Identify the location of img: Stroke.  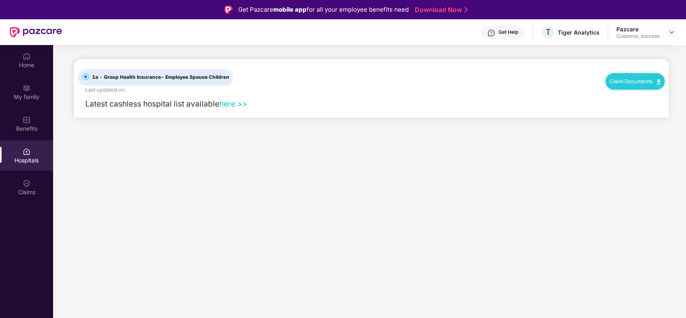
(466, 10).